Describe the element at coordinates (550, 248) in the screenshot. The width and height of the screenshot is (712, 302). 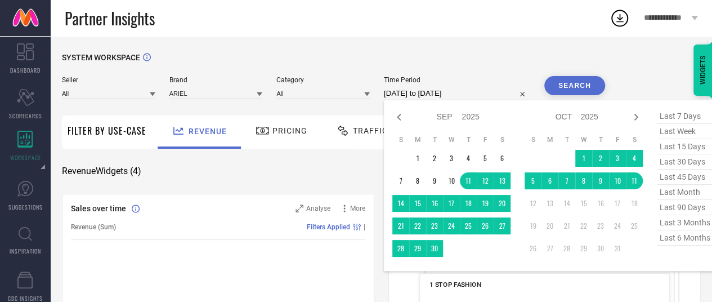
I see `td: Mon Oct 27 2025` at that location.